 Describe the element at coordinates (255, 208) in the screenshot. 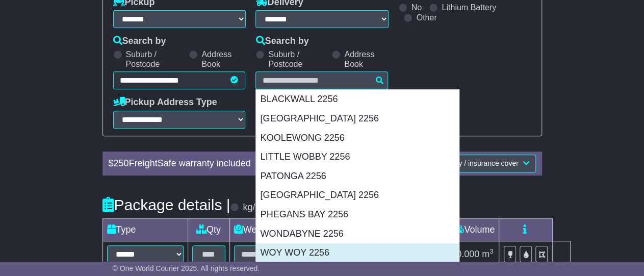

I see `label: kg/cm` at that location.